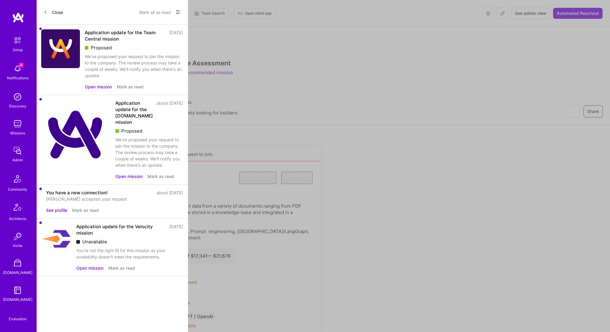  I want to click on img: logo, so click(18, 18).